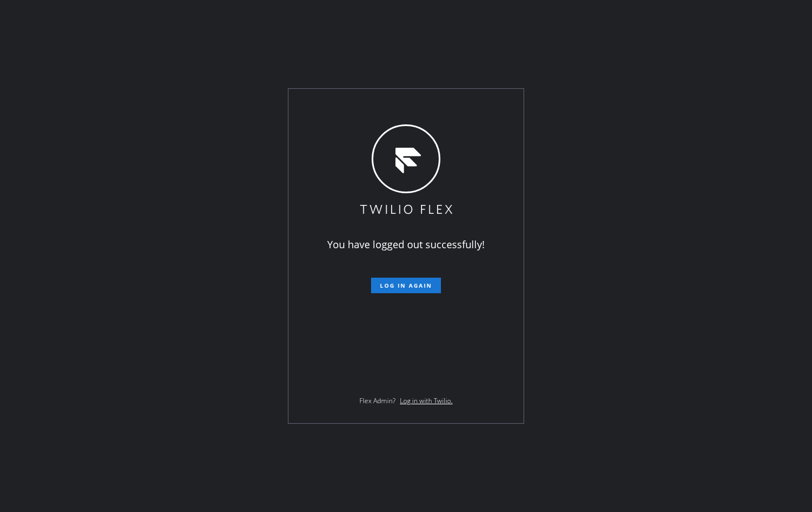 Image resolution: width=812 pixels, height=512 pixels. Describe the element at coordinates (426, 400) in the screenshot. I see `span: Log in with Twilio.` at that location.